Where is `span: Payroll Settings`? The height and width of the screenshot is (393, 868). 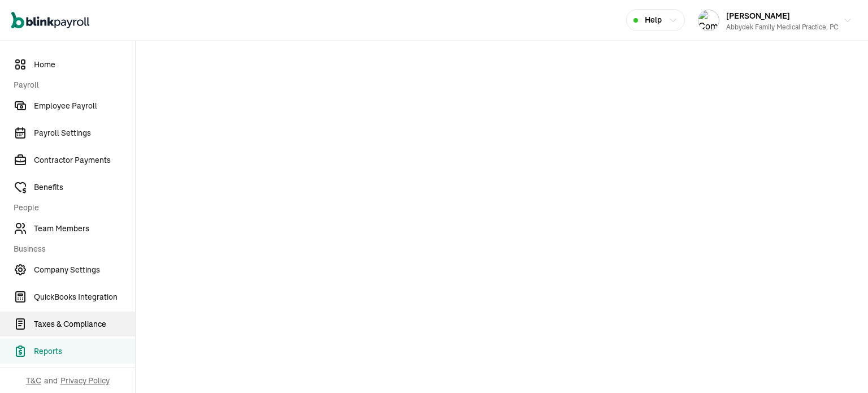
span: Payroll Settings is located at coordinates (84, 132).